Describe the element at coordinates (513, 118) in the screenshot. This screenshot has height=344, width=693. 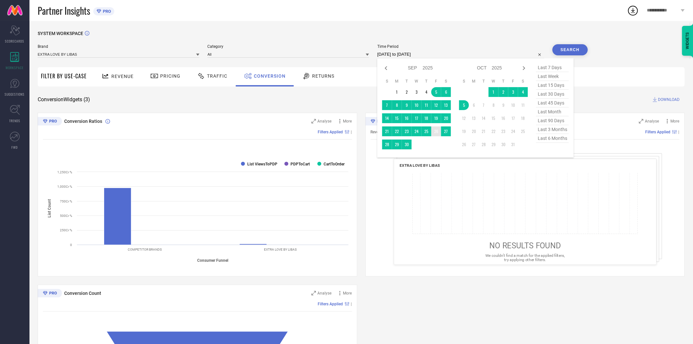
I see `td: Fri Oct 17 2025` at that location.